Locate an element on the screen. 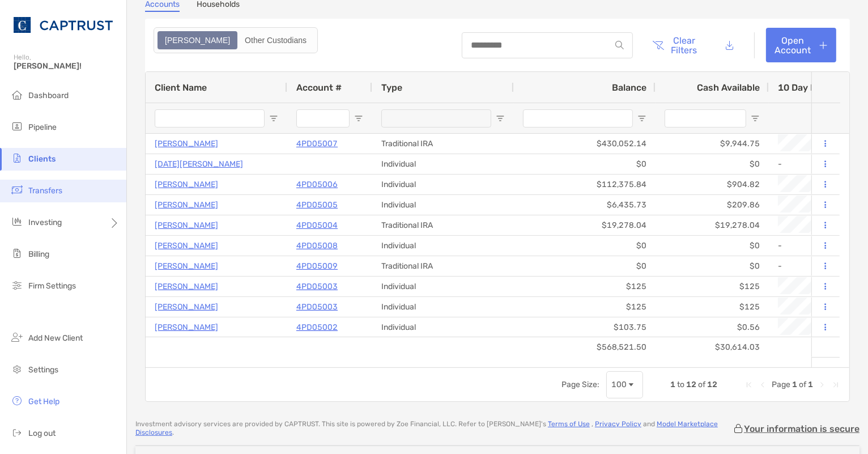 The width and height of the screenshot is (868, 454). div: Page Size: is located at coordinates (580, 384).